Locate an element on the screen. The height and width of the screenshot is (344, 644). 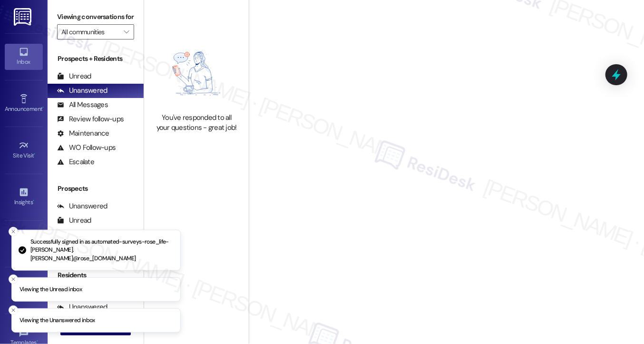
div: Prospects is located at coordinates (96, 188).